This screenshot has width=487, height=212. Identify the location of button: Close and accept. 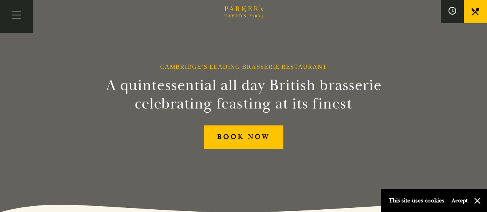
(477, 201).